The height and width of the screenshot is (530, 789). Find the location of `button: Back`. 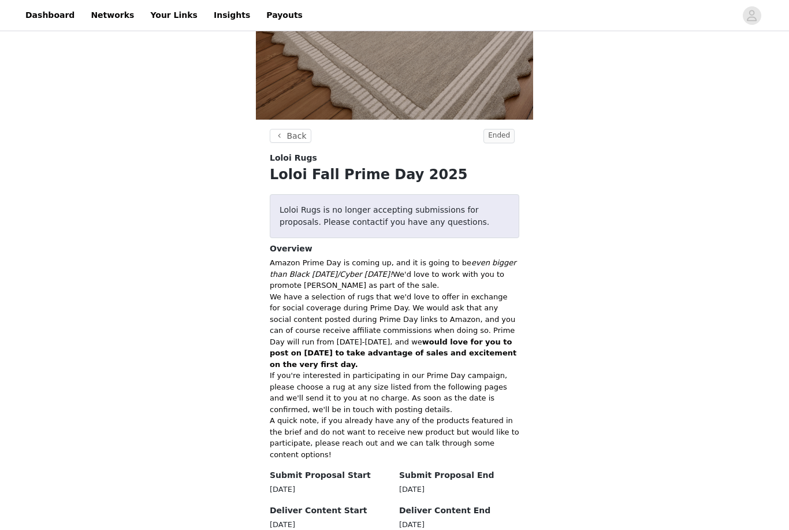

button: Back is located at coordinates (291, 136).